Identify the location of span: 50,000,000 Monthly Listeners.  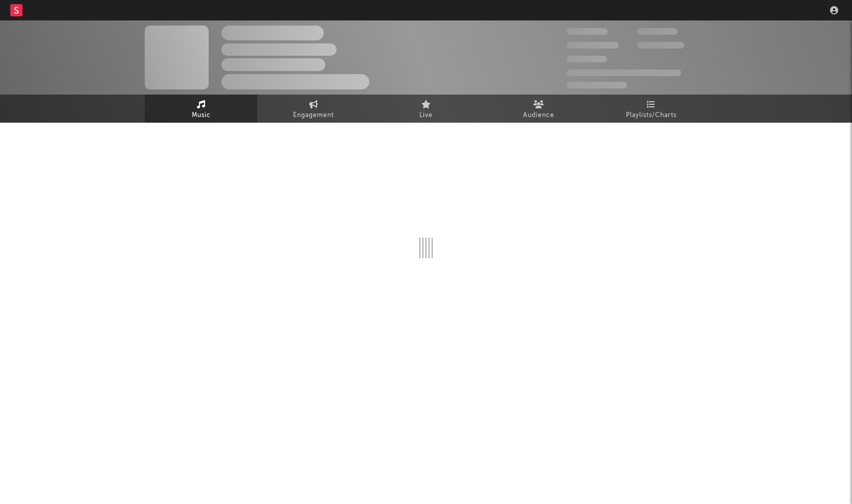
(624, 72).